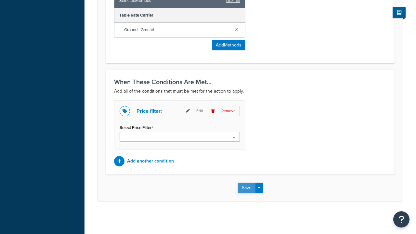 This screenshot has width=416, height=234. What do you see at coordinates (136, 128) in the screenshot?
I see `label: Select Price Filter` at bounding box center [136, 128].